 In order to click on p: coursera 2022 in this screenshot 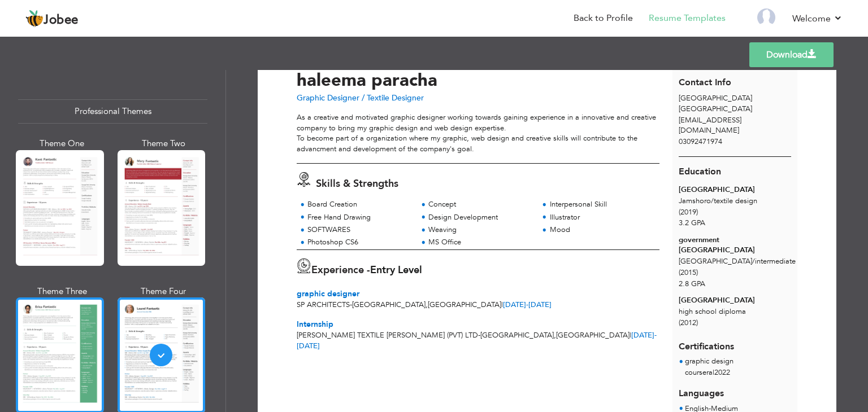, I will do `click(709, 374)`.